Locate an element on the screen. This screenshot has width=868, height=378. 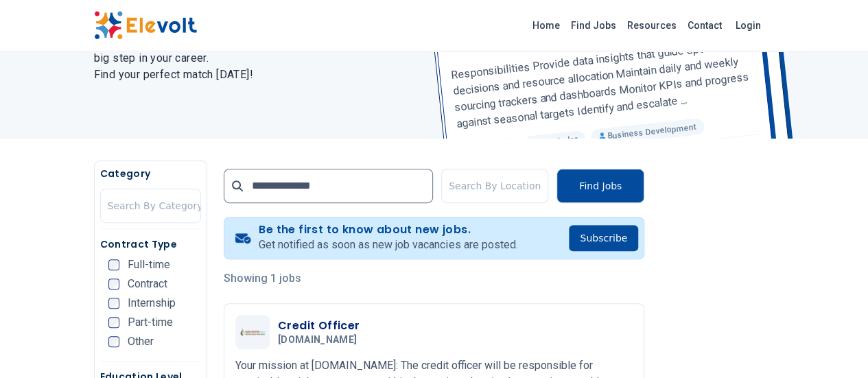
input: Other is located at coordinates (114, 342).